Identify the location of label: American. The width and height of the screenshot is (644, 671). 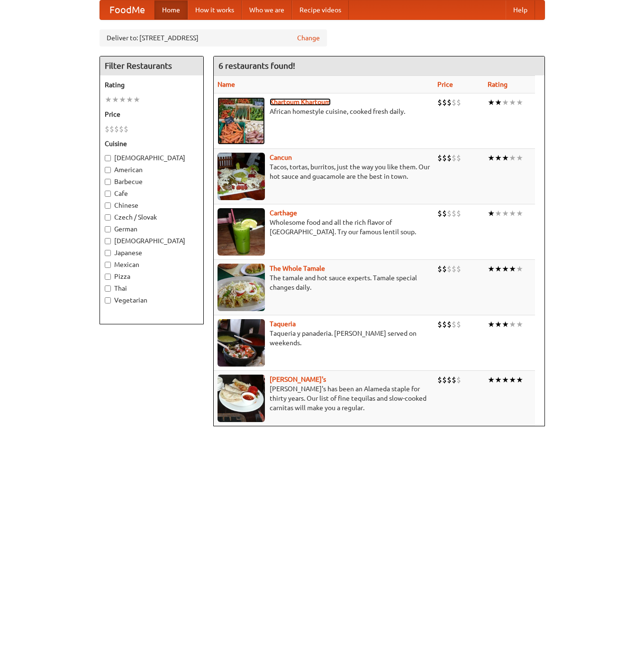
(152, 170).